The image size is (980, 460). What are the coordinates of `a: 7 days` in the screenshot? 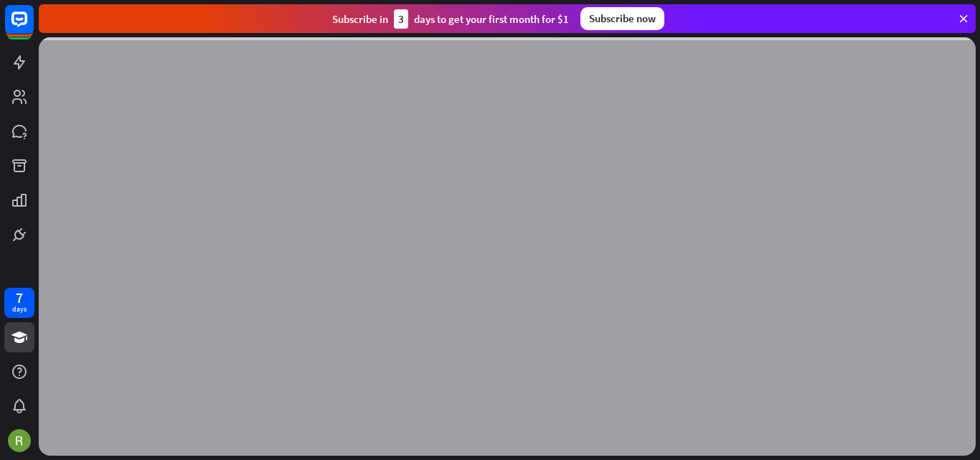 It's located at (19, 303).